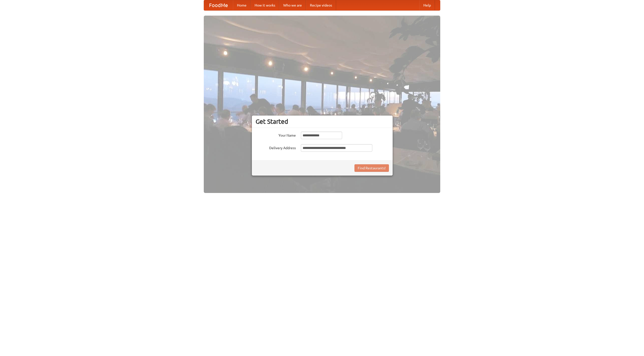 The image size is (644, 356). What do you see at coordinates (372, 168) in the screenshot?
I see `button: Find Restaurants!` at bounding box center [372, 168].